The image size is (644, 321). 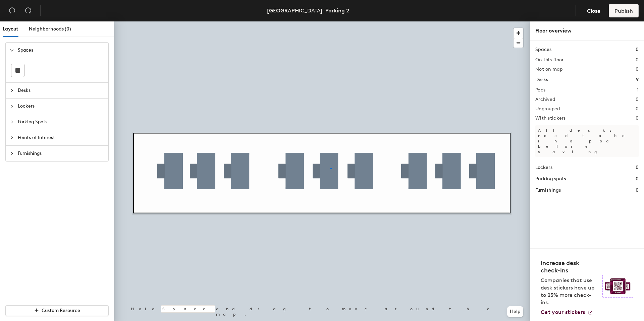 I want to click on span: Spaces, so click(x=61, y=50).